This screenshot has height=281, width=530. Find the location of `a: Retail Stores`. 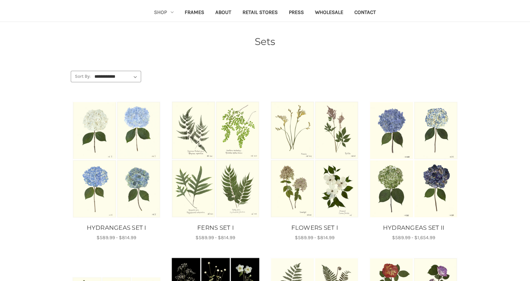

a: Retail Stores is located at coordinates (260, 13).